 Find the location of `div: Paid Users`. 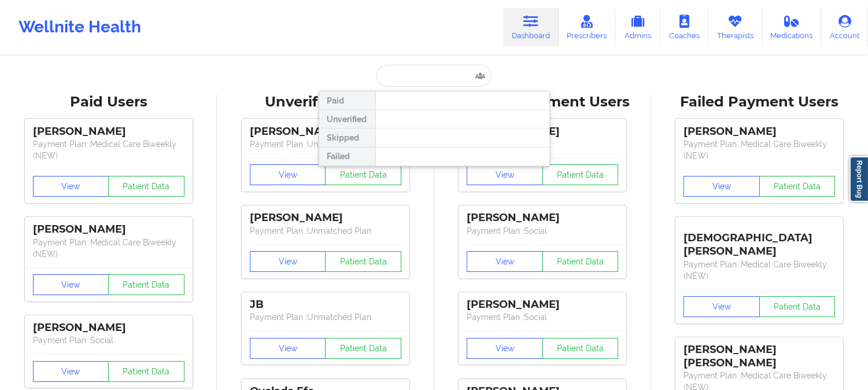

div: Paid Users is located at coordinates (108, 102).